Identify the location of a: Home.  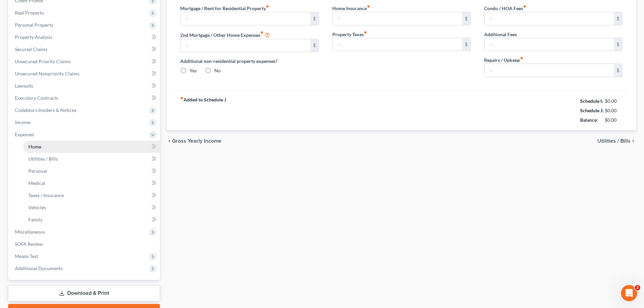
(91, 147).